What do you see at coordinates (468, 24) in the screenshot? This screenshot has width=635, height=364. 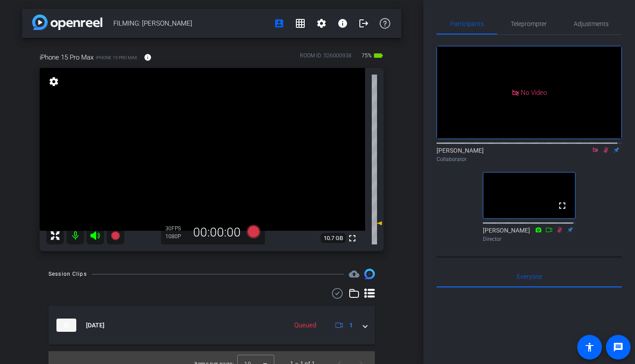 I see `span: Participants` at bounding box center [468, 24].